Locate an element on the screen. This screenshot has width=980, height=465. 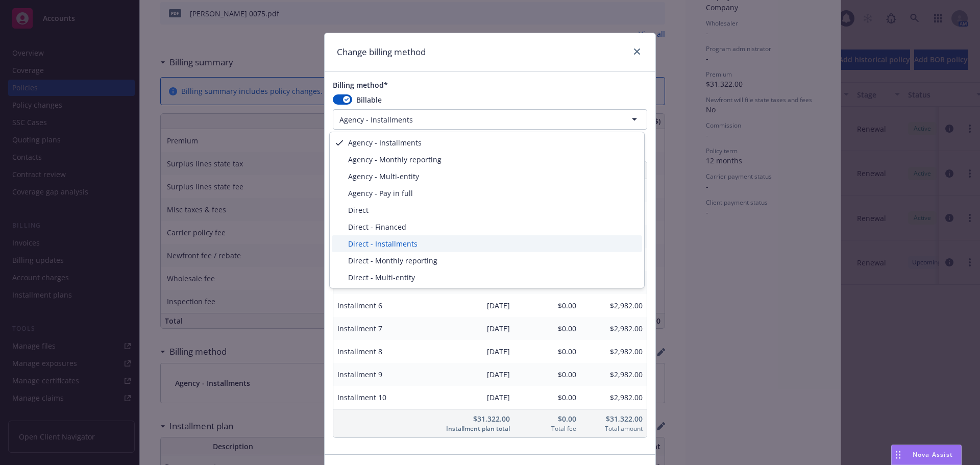
span: Direct - Monthly reporting is located at coordinates (392, 261).